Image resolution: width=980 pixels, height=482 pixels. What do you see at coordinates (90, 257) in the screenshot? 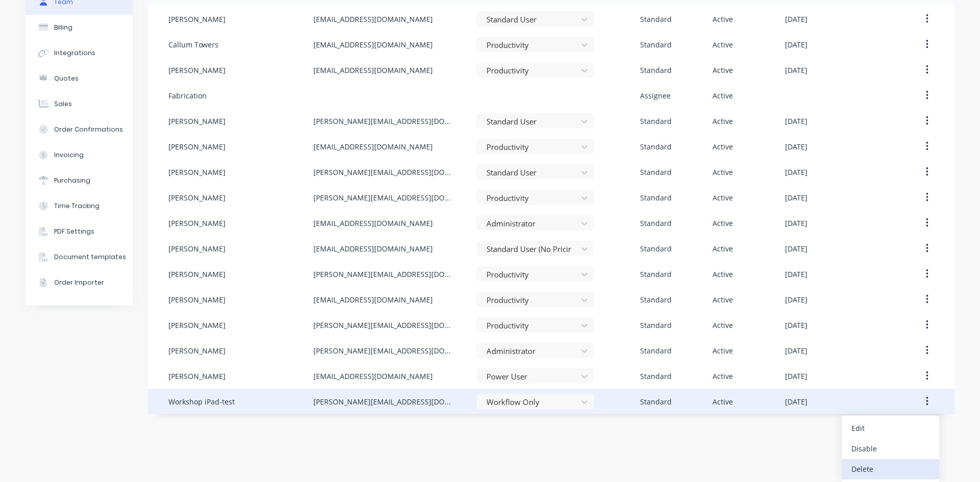
I see `div: Document templates` at bounding box center [90, 257].